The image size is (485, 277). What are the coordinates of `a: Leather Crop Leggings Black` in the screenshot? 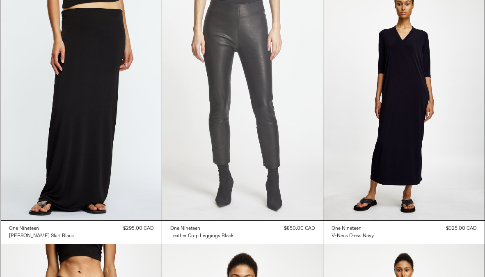 It's located at (202, 236).